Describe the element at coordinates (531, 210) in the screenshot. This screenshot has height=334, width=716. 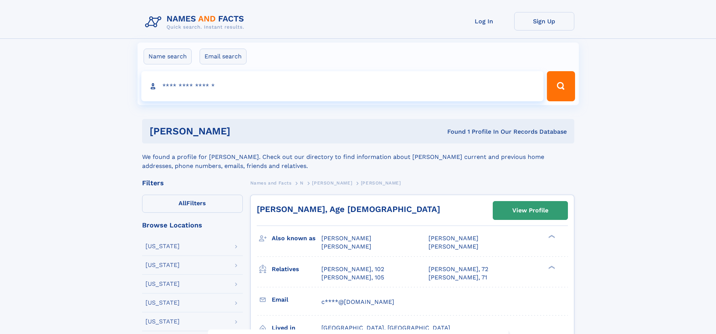
I see `a: View Profile` at that location.